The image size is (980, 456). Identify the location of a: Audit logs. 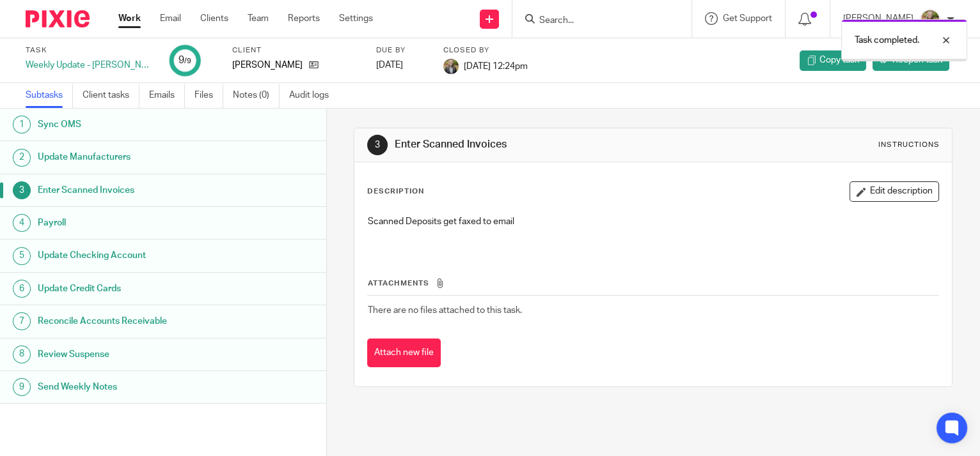
(313, 95).